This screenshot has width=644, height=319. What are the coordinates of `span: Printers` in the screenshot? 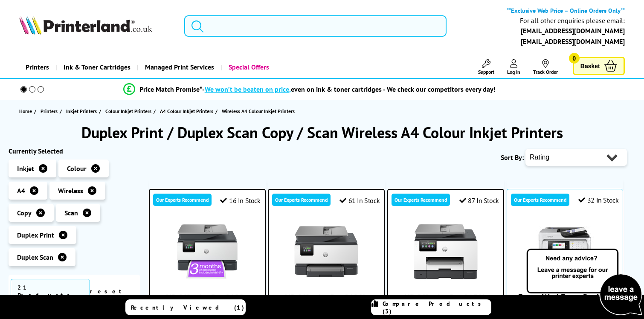 It's located at (49, 111).